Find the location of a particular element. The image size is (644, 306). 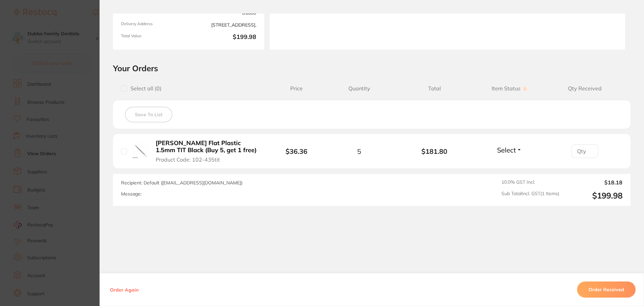

img: Heidemann Flat Plastic 1.5mm TIT Black (Buy 5, get 1 free) is located at coordinates (140, 151).